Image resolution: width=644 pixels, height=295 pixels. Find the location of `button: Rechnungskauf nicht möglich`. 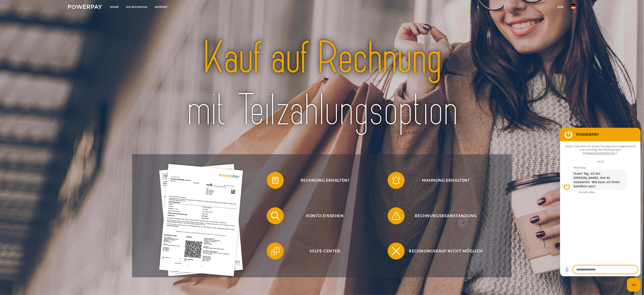

button: Rechnungskauf nicht möglich is located at coordinates (443, 251).